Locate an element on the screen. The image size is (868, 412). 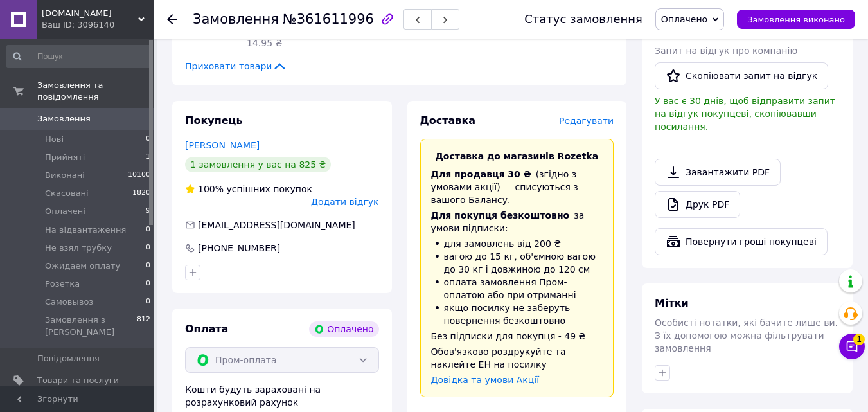
span: Виконані is located at coordinates (65, 175).